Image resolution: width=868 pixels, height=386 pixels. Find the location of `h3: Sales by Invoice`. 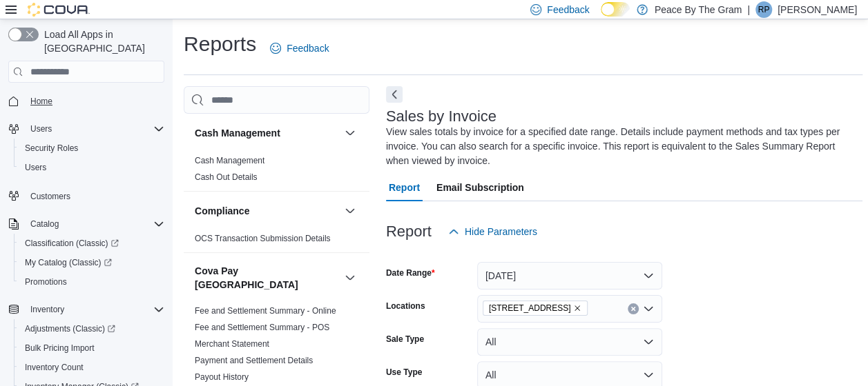

h3: Sales by Invoice is located at coordinates (441, 117).